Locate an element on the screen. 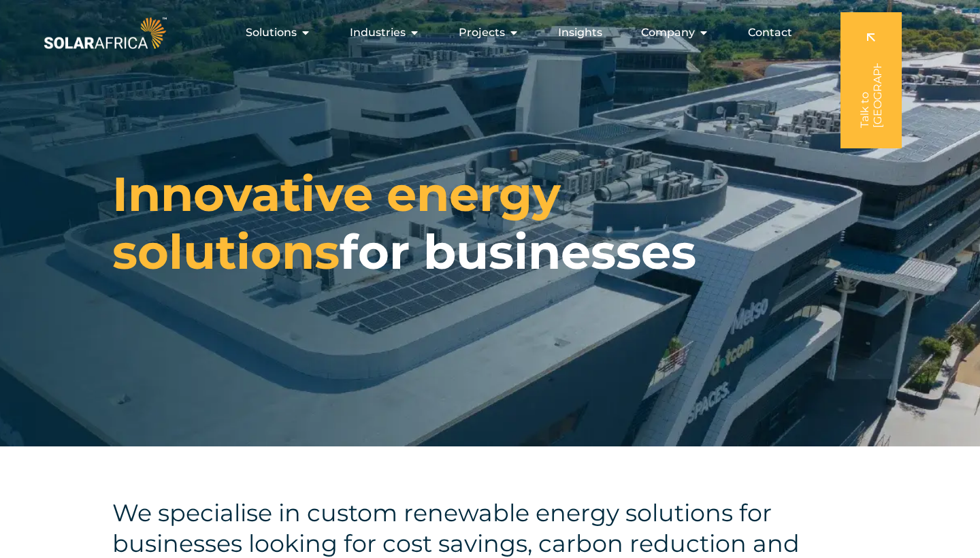 This screenshot has height=558, width=980. span: Industries is located at coordinates (377, 33).